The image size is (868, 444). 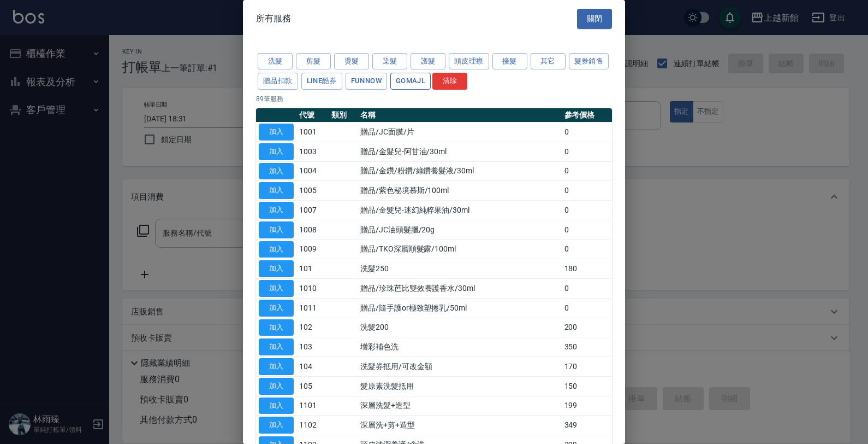 I want to click on td: 105, so click(x=312, y=386).